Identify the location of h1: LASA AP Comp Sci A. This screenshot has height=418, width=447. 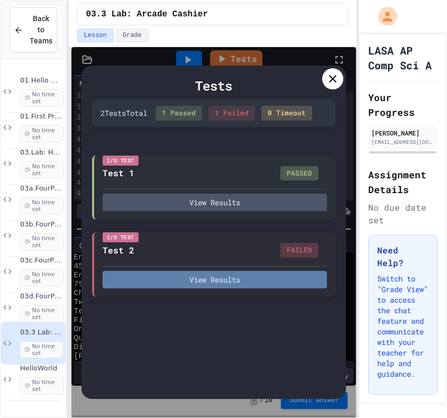
(402, 58).